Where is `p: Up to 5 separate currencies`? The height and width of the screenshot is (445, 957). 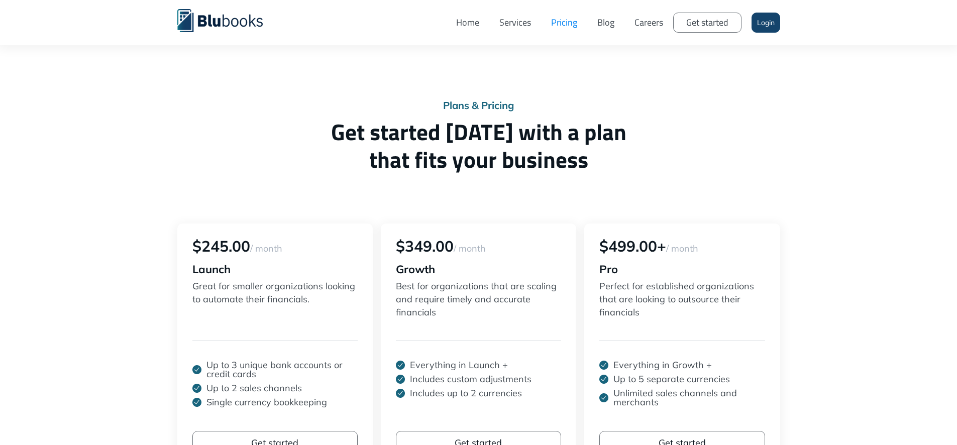
p: Up to 5 separate currencies is located at coordinates (672, 379).